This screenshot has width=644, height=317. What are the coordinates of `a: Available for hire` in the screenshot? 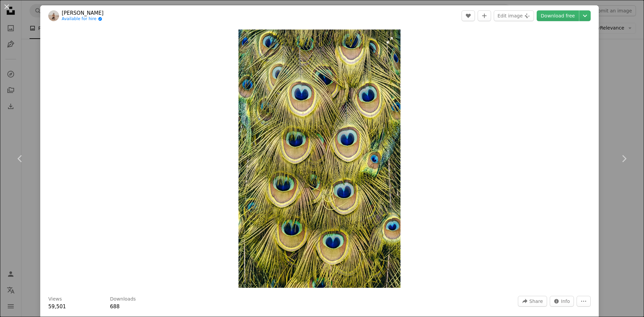 It's located at (83, 19).